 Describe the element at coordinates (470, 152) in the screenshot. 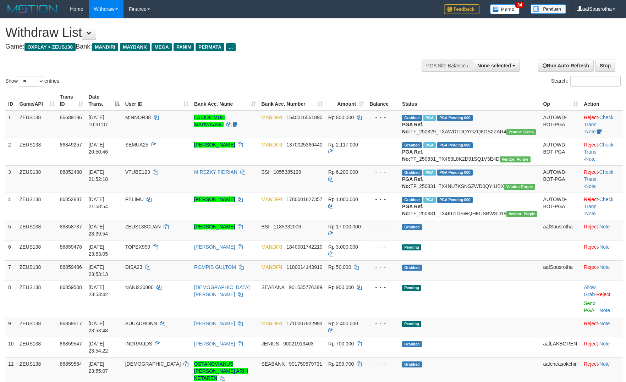

I see `td: TF_250831_TX483L8K2D91SQ1V3E4D` at that location.